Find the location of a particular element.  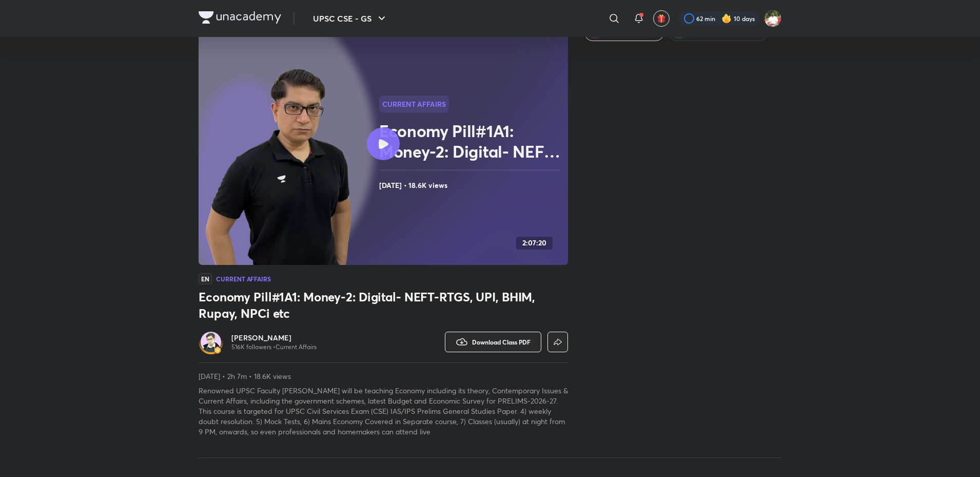

img: Shashank Soni is located at coordinates (773, 19).